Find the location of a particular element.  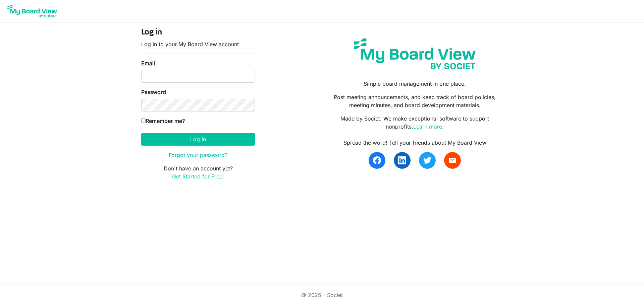

p: Simple board management in one place. is located at coordinates (415, 84).